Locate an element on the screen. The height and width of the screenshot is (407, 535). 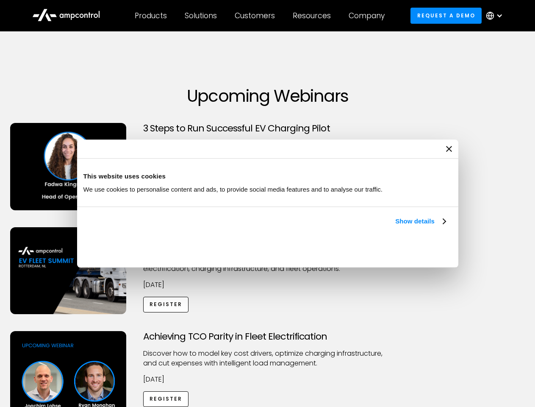
div: Products is located at coordinates (151, 16).